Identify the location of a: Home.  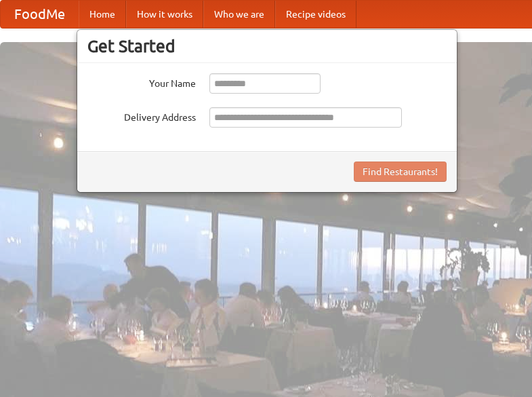
(102, 14).